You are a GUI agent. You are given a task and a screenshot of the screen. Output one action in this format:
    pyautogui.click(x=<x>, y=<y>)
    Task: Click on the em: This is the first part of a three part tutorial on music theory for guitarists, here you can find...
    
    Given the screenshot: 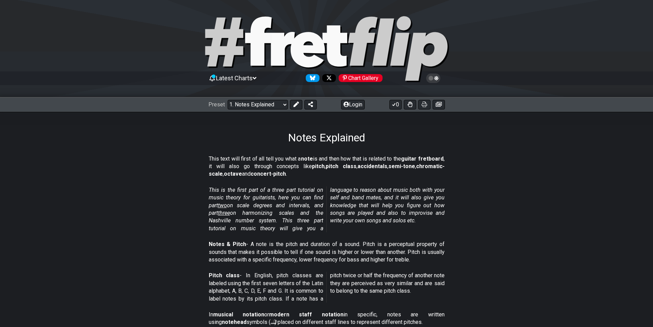 What is the action you would take?
    pyautogui.click(x=327, y=209)
    